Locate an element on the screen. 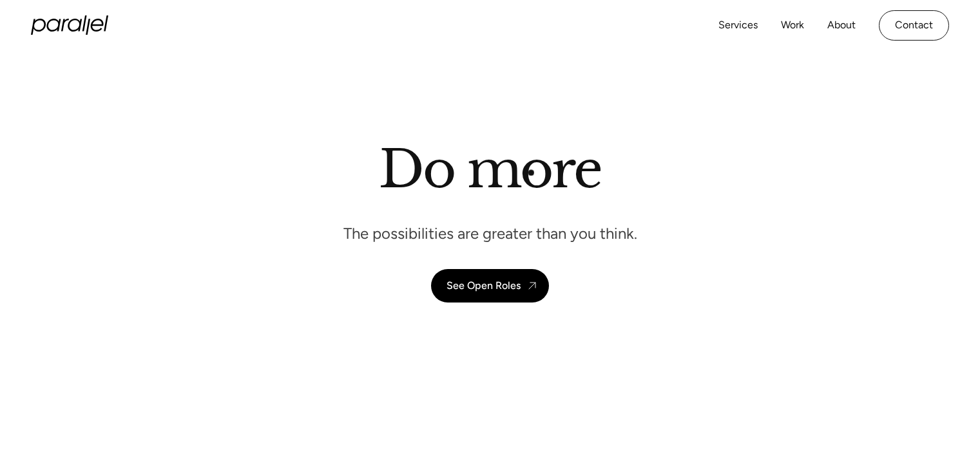 This screenshot has height=475, width=980. a: See Open Roles is located at coordinates (490, 286).